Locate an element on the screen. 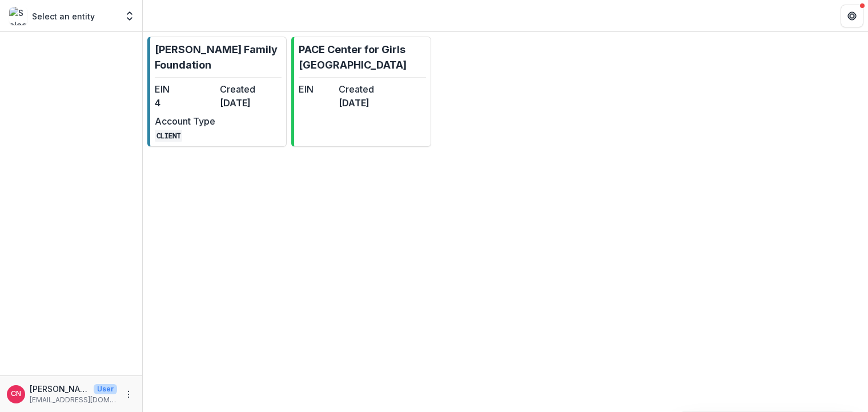 Image resolution: width=868 pixels, height=412 pixels. div: Carol Nieves is located at coordinates (16, 394).